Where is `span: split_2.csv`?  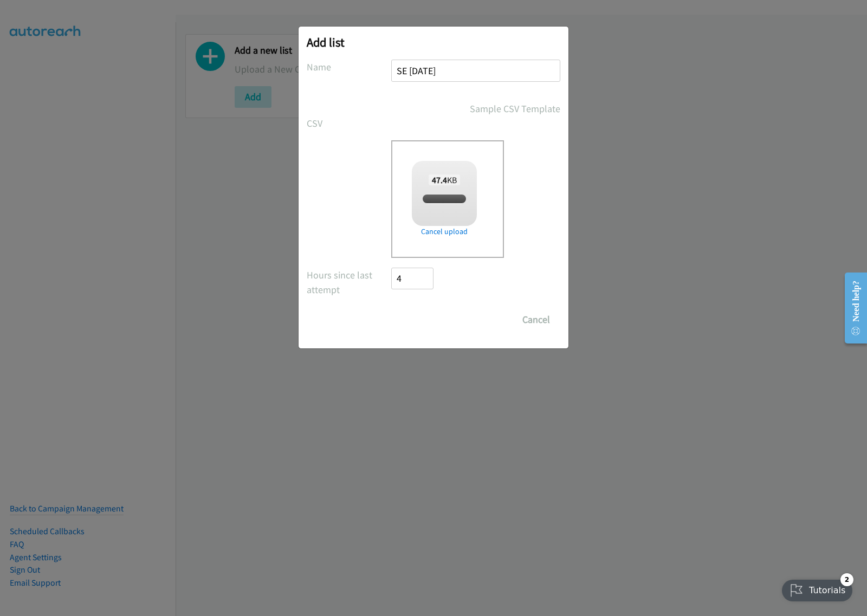 span: split_2.csv is located at coordinates (444, 199).